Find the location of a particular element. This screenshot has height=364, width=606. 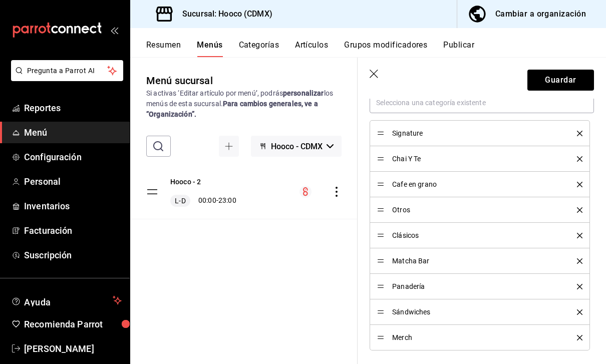

strong: Para cambios generales, ve a “Organización”. is located at coordinates (232, 109).